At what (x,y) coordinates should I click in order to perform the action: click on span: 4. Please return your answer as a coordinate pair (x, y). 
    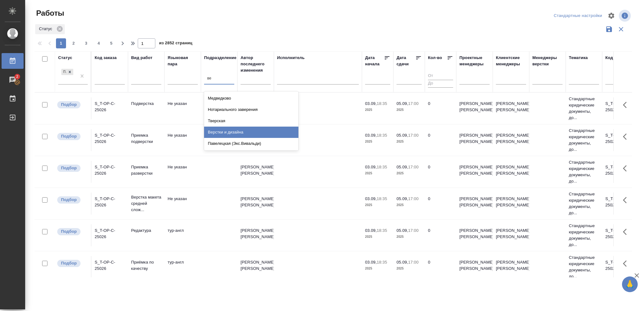
    Looking at the image, I should click on (99, 43).